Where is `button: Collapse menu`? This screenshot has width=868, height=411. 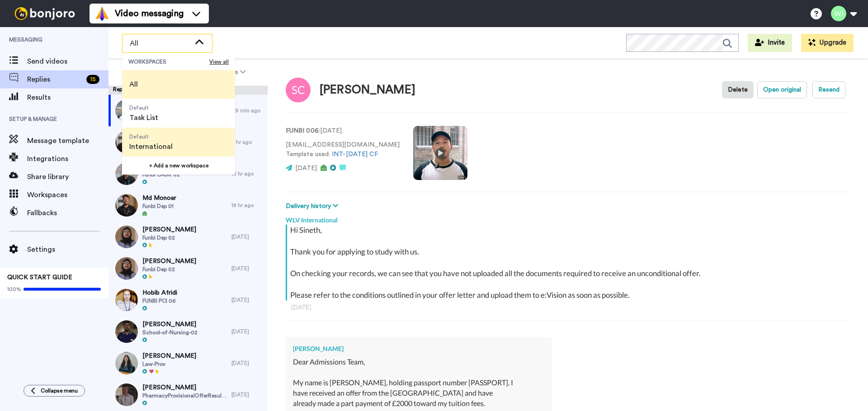
button: Collapse menu is located at coordinates (54, 391).